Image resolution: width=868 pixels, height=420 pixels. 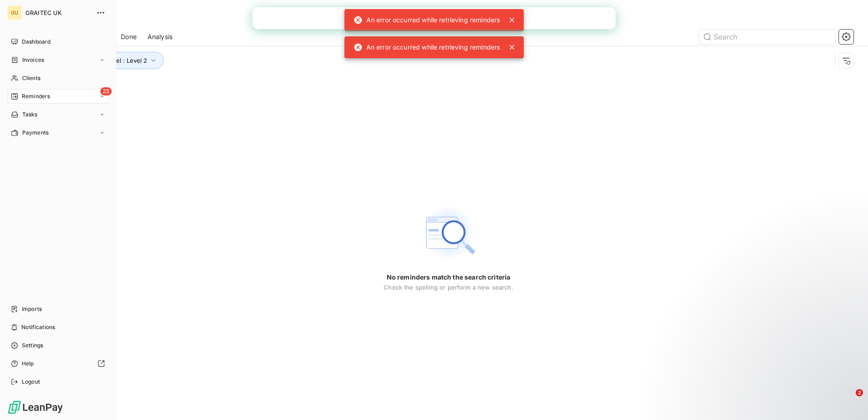 What do you see at coordinates (448, 277) in the screenshot?
I see `span: No reminders match the search criteria` at bounding box center [448, 277].